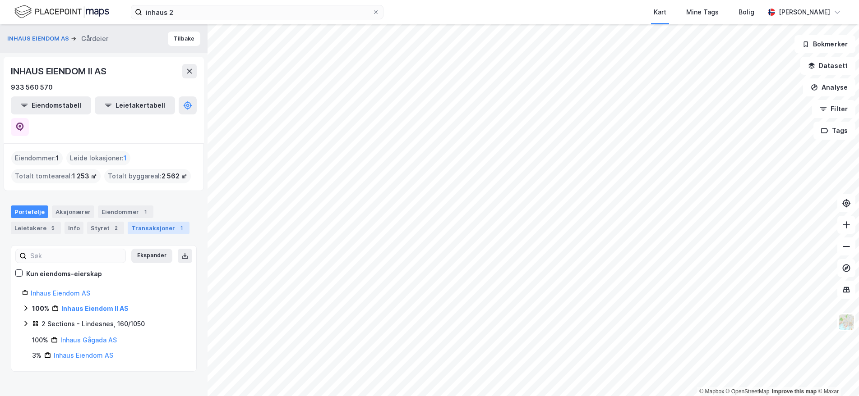  What do you see at coordinates (51, 106) in the screenshot?
I see `button: Eiendomstabell` at bounding box center [51, 106].